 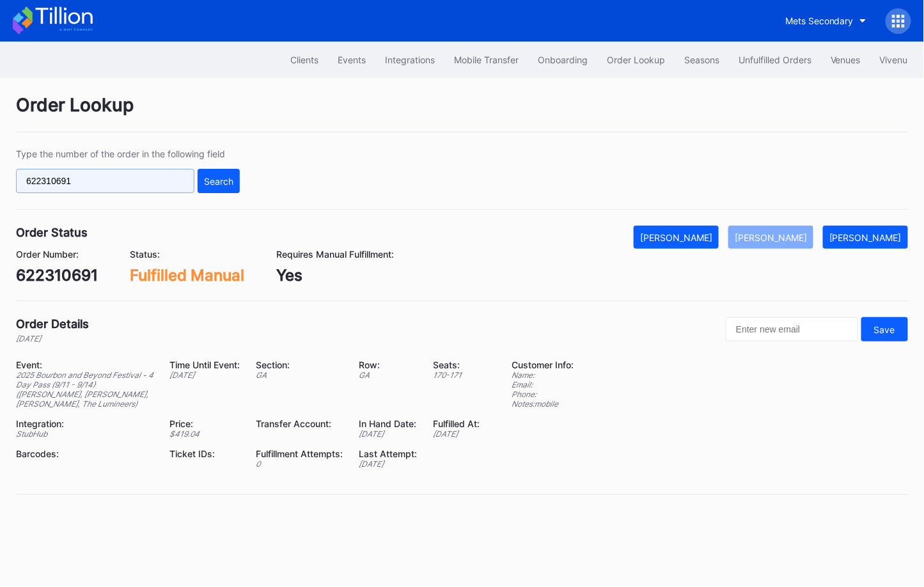 I want to click on a: Order Lookup, so click(x=636, y=59).